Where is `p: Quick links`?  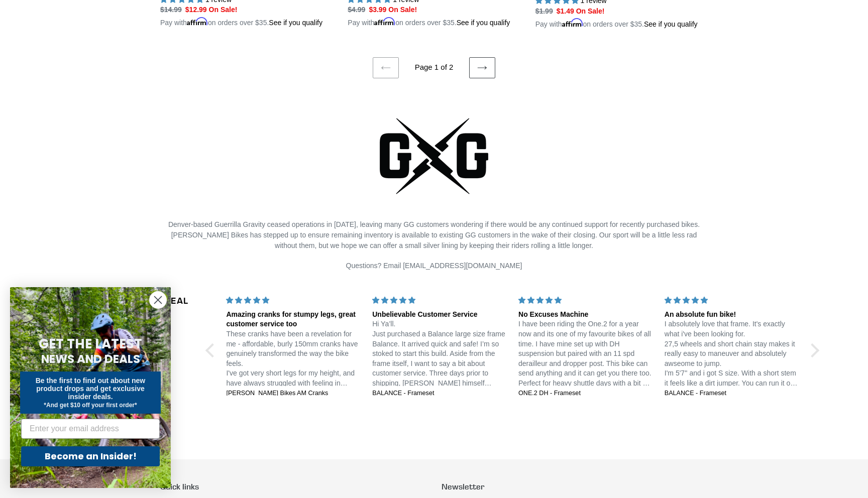 p: Quick links is located at coordinates (293, 486).